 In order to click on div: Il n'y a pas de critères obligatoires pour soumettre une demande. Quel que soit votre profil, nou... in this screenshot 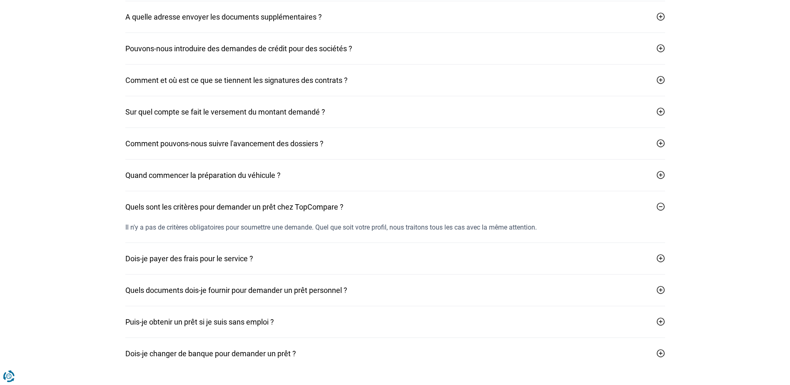, I will do `click(395, 232)`.